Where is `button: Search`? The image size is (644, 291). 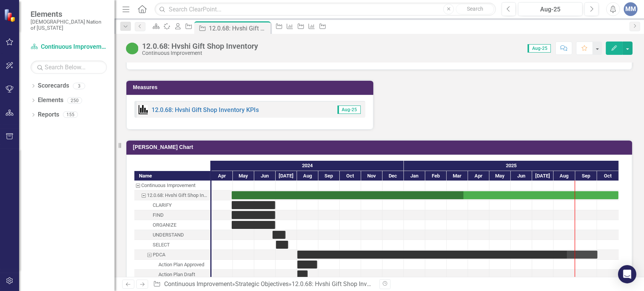 button: Search is located at coordinates (475, 9).